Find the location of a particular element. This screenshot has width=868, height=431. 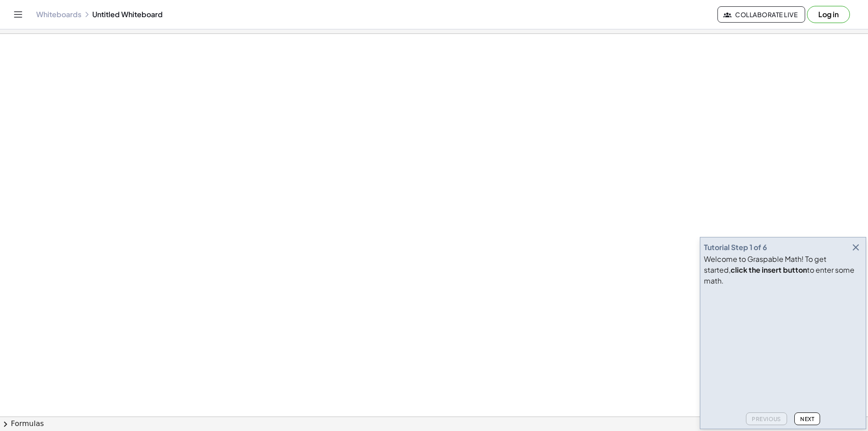

div: Welcome to Graspable Math! To get started, to enter some math. is located at coordinates (783, 270).